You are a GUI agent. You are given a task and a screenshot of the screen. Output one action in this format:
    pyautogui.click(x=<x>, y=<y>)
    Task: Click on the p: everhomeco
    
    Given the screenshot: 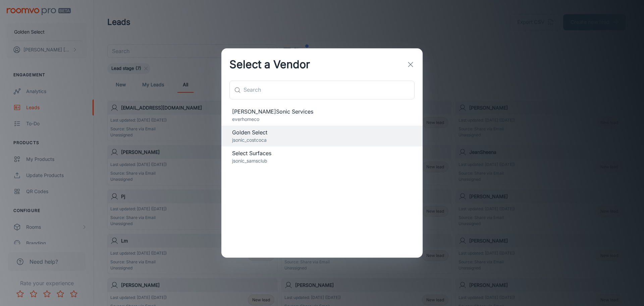 What is the action you would take?
    pyautogui.click(x=322, y=119)
    